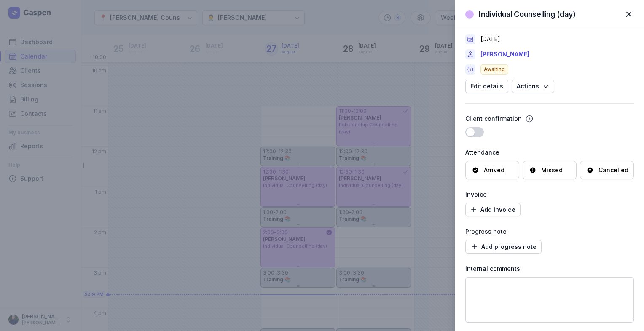 This screenshot has height=331, width=644. I want to click on div: Cancelled, so click(613, 170).